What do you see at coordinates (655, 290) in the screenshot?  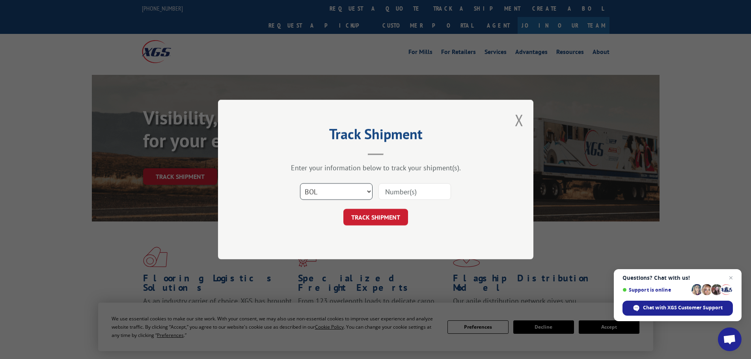 I see `span: Support is online` at bounding box center [655, 290].